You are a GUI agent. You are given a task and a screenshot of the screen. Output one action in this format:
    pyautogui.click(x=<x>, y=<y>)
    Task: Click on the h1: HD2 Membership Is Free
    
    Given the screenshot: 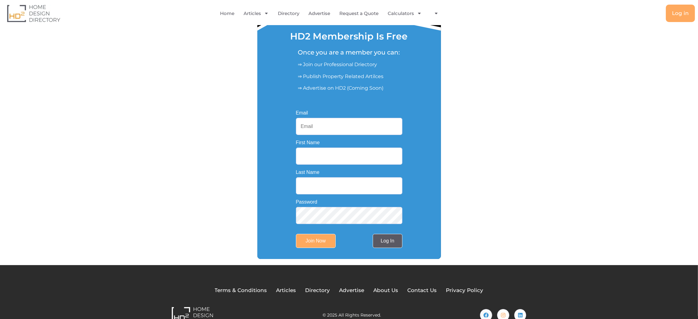 What is the action you would take?
    pyautogui.click(x=349, y=36)
    